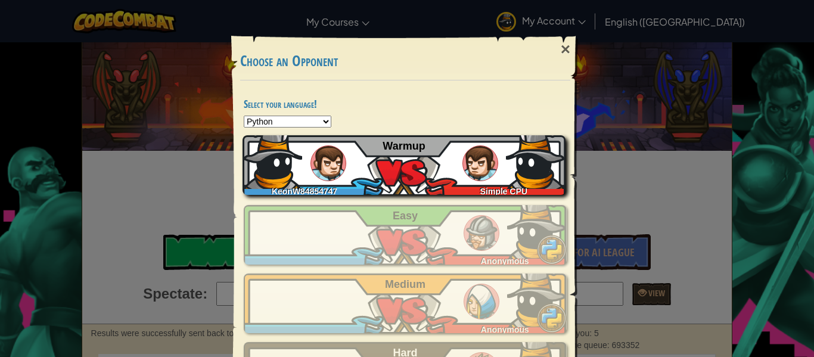  I want to click on span: Simple CPU, so click(503, 191).